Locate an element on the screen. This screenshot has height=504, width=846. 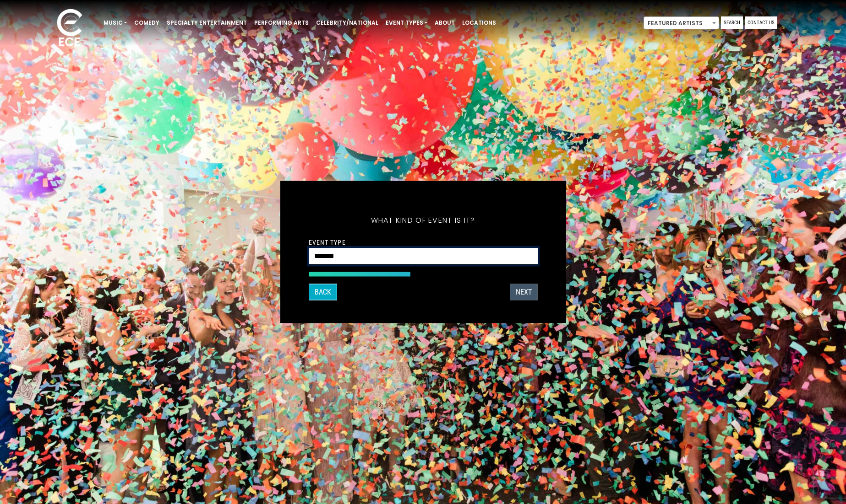
a: Music is located at coordinates (115, 23).